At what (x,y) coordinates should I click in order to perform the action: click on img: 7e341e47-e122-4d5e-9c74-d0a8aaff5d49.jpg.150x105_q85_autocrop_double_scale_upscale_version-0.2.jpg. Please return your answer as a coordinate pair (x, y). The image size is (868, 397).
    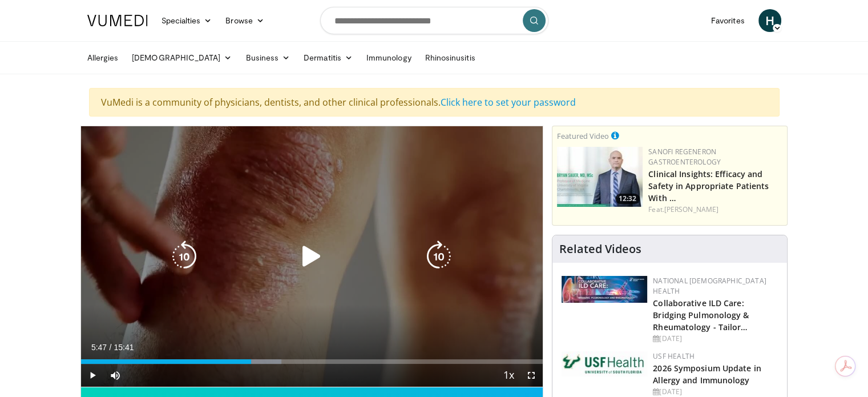
    Looking at the image, I should click on (604, 289).